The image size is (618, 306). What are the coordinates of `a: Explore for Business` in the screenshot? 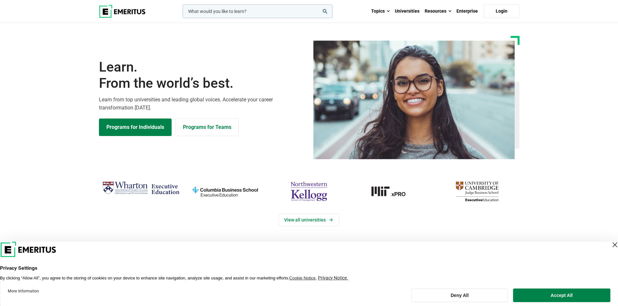 It's located at (207, 127).